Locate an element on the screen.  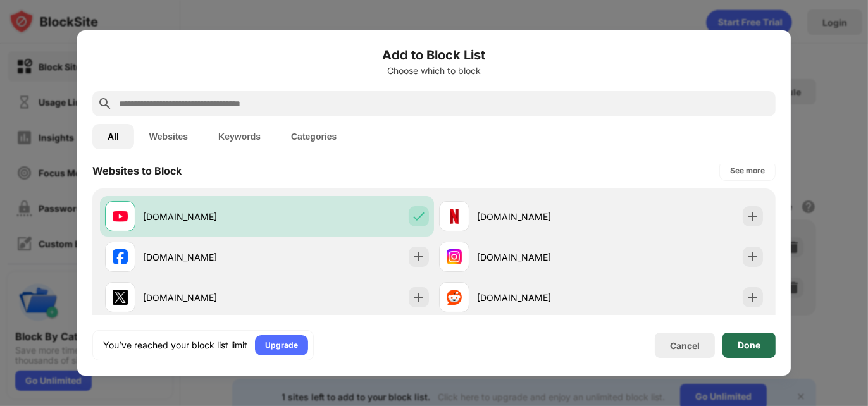
button: Categories is located at coordinates (314, 136).